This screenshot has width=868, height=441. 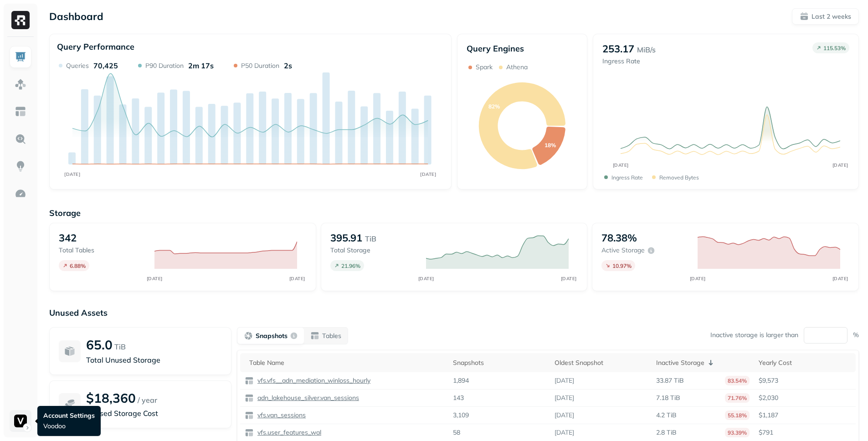 I want to click on a: vfs.van_sessions, so click(x=279, y=416).